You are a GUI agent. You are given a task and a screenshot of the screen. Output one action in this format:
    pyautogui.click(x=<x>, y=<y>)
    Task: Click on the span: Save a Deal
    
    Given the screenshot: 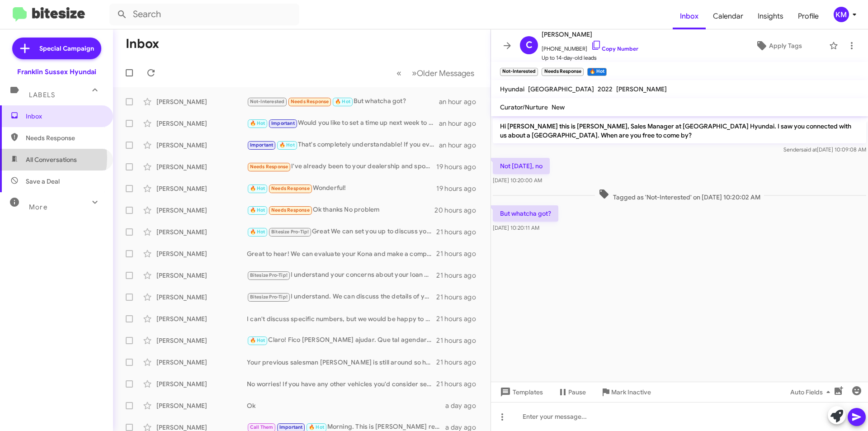 What is the action you would take?
    pyautogui.click(x=42, y=181)
    